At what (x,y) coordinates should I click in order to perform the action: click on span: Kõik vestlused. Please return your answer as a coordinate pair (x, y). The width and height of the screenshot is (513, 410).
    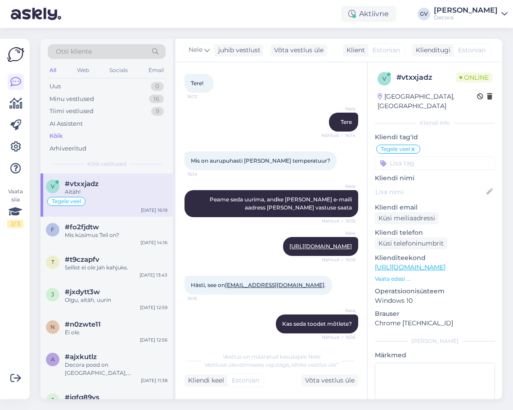
    Looking at the image, I should click on (107, 164).